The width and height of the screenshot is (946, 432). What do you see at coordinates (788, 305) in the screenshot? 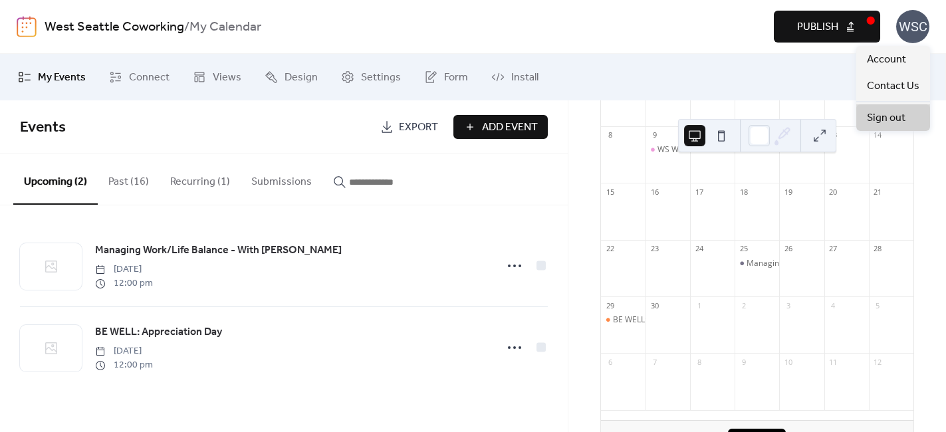
I see `div: 3` at bounding box center [788, 305].